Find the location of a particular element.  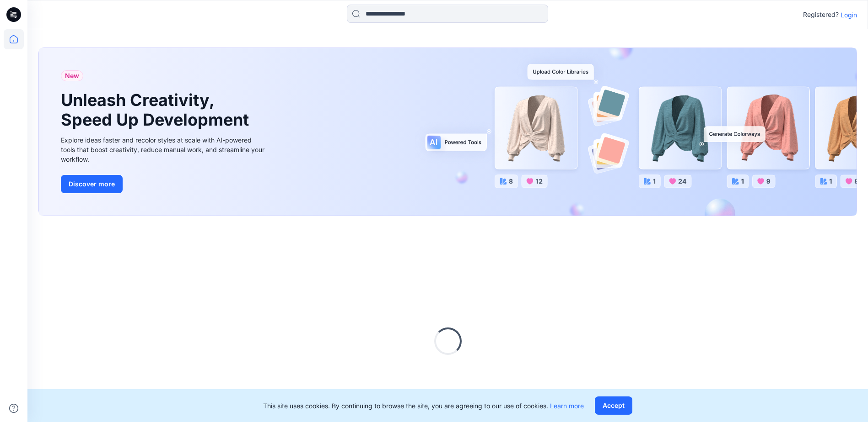

div: Explore ideas faster and recolor styles at scale with AI-powered tools that boost creativity, red... is located at coordinates (163, 149).